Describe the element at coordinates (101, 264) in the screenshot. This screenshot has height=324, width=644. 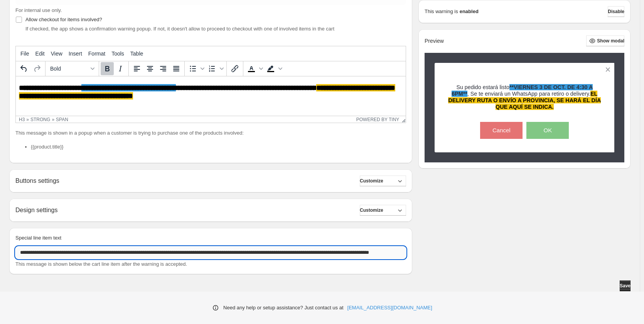
I see `span: This message is shown below the cart line item after the warning is accepted.` at that location.